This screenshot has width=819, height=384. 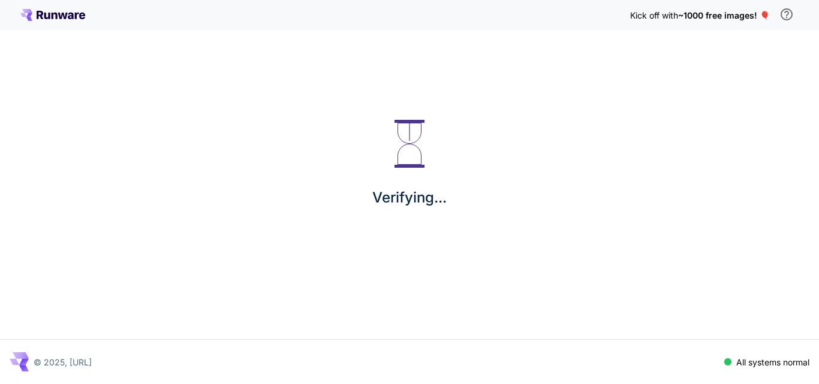 I want to click on p: Verifying..., so click(x=409, y=198).